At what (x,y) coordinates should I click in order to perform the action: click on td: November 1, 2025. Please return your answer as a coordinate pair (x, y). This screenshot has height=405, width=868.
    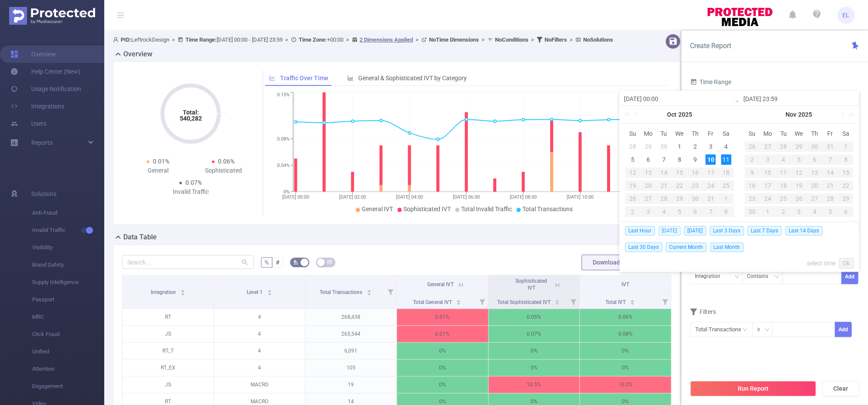
    Looking at the image, I should click on (726, 198).